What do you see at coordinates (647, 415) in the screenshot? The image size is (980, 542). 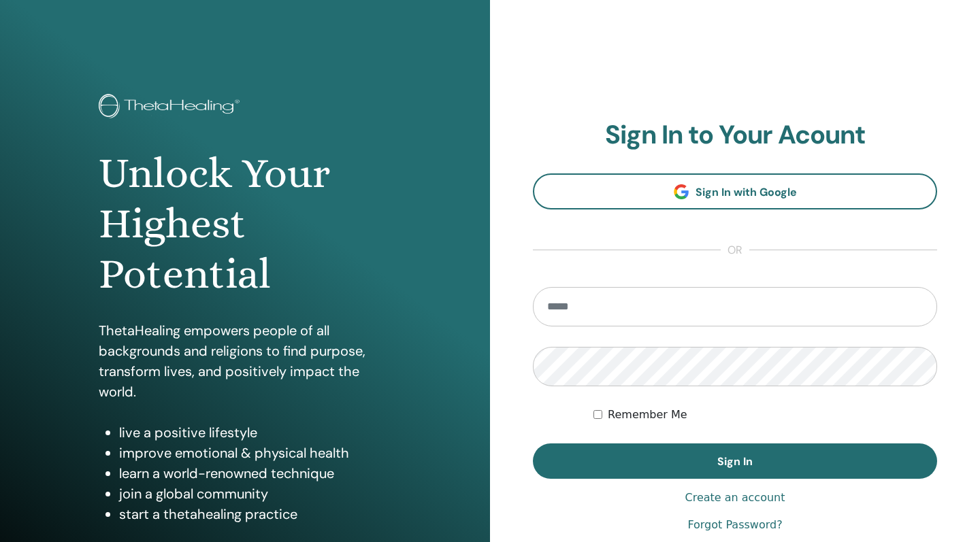 I see `label: Remember Me` at bounding box center [647, 415].